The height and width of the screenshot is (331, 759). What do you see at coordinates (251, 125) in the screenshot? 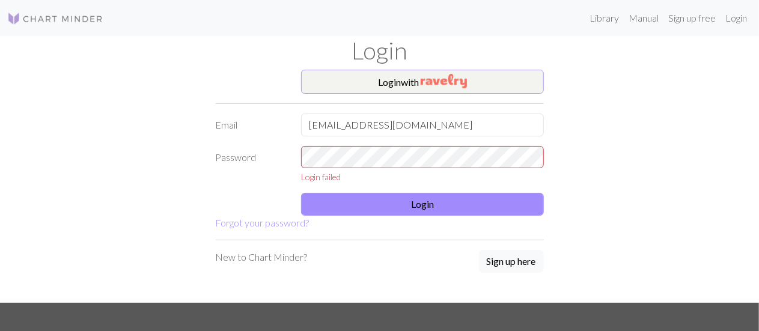
I see `label: Email` at bounding box center [251, 125].